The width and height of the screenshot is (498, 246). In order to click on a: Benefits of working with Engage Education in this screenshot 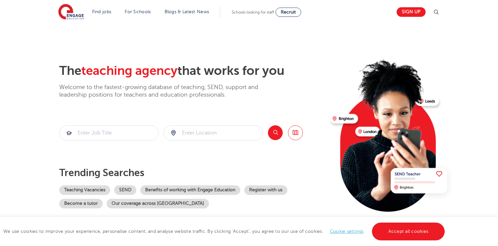, I will do `click(190, 190)`.